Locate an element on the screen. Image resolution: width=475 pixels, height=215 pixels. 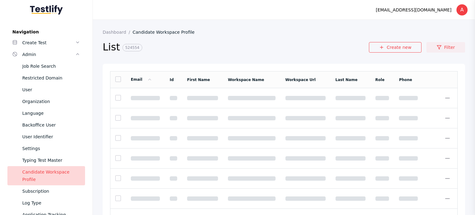
div: Organization is located at coordinates (51, 101).